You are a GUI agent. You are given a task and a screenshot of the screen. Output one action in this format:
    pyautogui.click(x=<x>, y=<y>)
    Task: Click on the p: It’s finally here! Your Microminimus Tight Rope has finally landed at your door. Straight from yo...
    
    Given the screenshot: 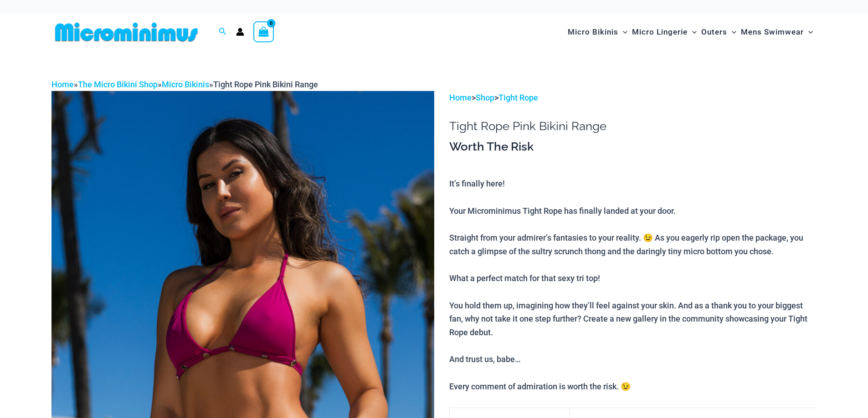 What is the action you would take?
    pyautogui.click(x=632, y=285)
    